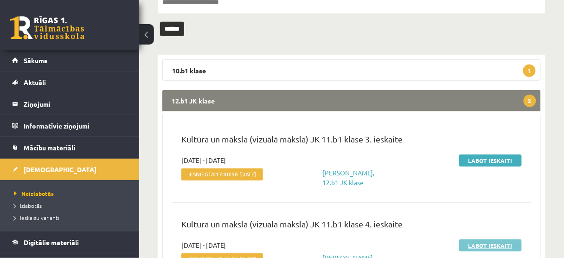  What do you see at coordinates (72, 193) in the screenshot?
I see `a: Neizlabotās` at bounding box center [72, 193].